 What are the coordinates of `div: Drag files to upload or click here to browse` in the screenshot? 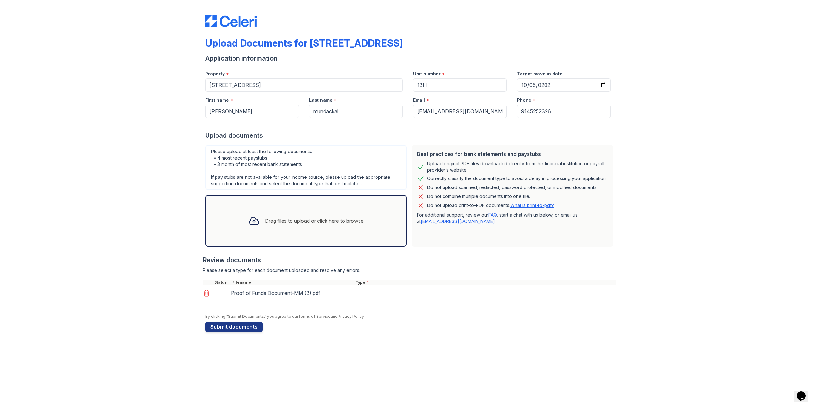 It's located at (314, 221).